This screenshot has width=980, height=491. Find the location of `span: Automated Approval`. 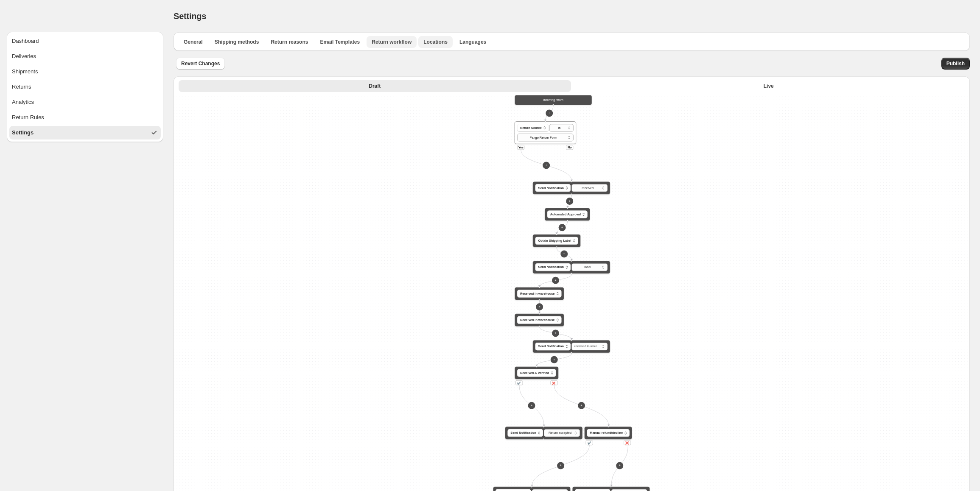

span: Automated Approval is located at coordinates (566, 214).